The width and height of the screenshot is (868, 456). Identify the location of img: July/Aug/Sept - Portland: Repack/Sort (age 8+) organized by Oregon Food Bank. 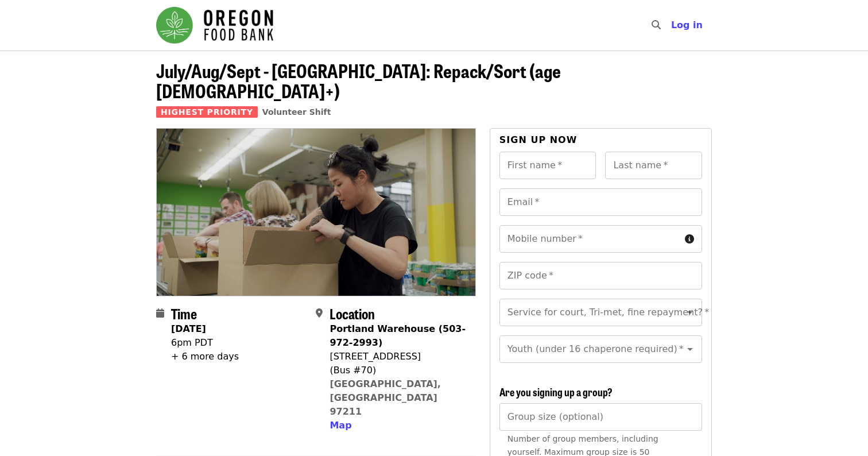
(316, 212).